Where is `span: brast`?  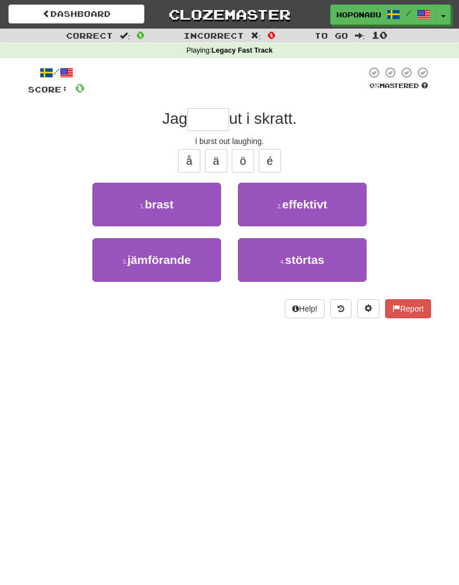 span: brast is located at coordinates (159, 204).